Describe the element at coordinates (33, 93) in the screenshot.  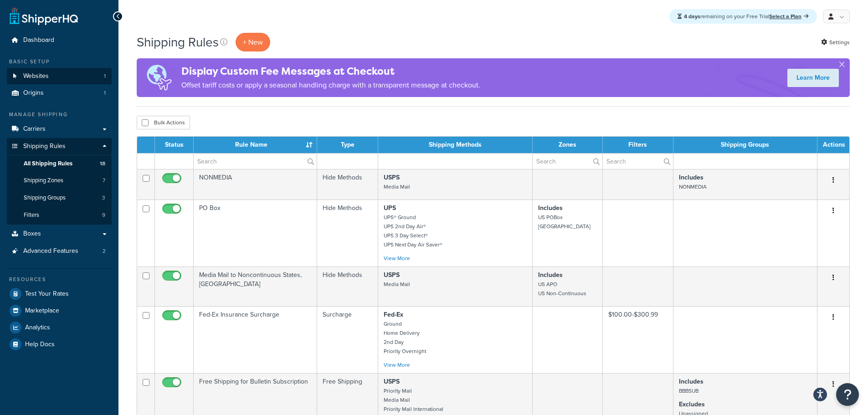
I see `span: Origins` at that location.